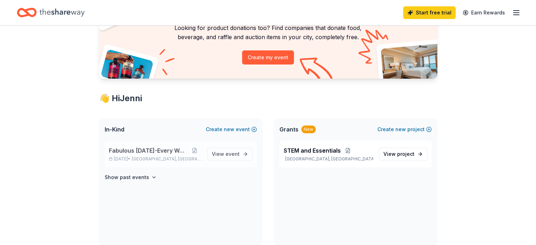 This screenshot has height=245, width=536. Describe the element at coordinates (268, 57) in the screenshot. I see `button: Create my event` at that location.